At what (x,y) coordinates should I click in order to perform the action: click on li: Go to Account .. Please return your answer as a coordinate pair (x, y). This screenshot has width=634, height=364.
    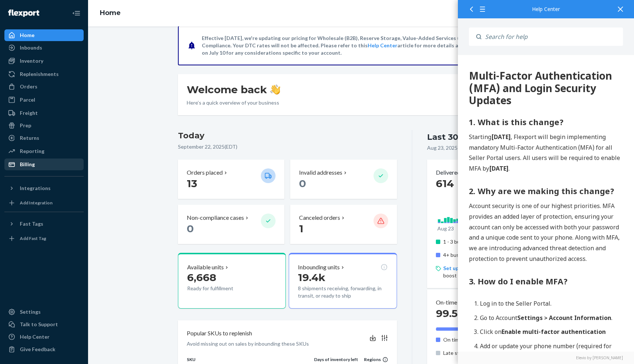
    Looking at the image, I should click on (93, 263).